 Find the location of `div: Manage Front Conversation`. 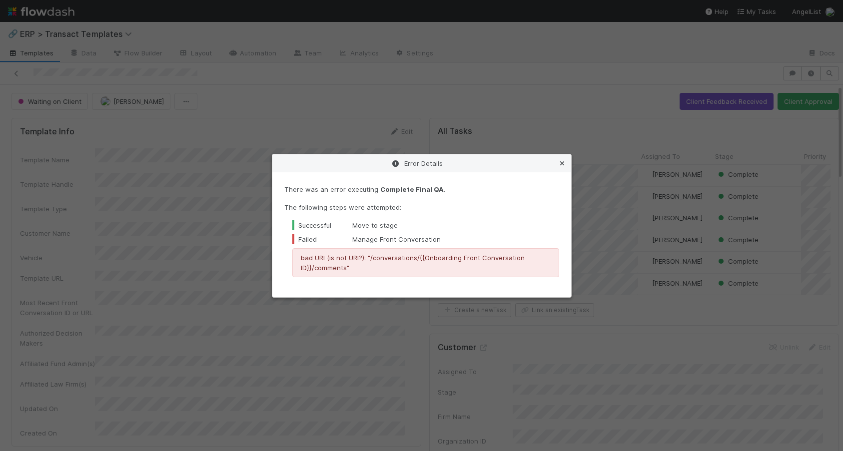

div: Manage Front Conversation is located at coordinates (426, 239).